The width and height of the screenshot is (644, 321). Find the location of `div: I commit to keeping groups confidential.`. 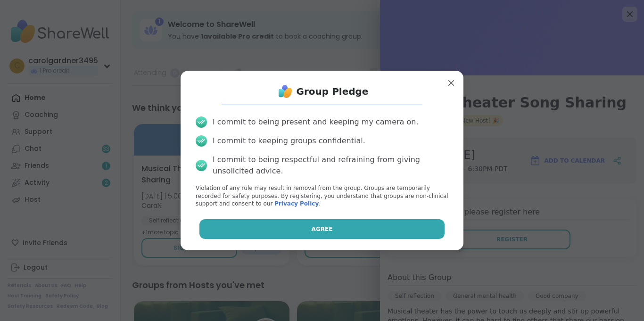

div: I commit to keeping groups confidential. is located at coordinates (289, 141).